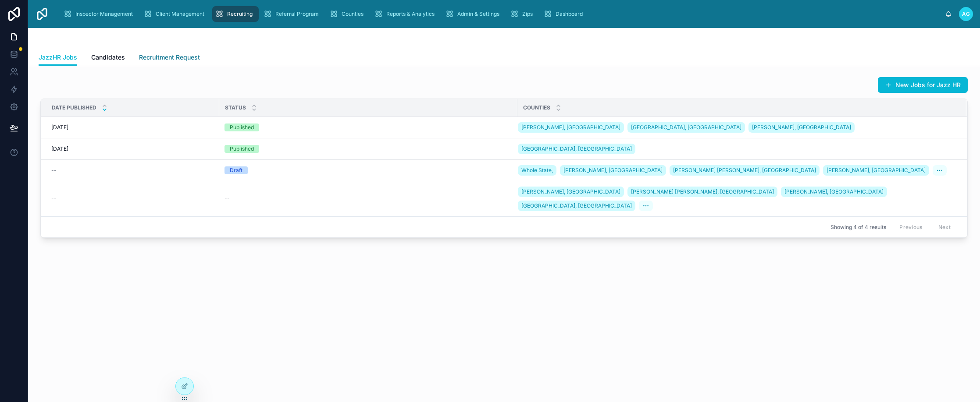 The image size is (980, 402). What do you see at coordinates (858, 227) in the screenshot?
I see `span: Showing 4 of 4 results` at bounding box center [858, 227].